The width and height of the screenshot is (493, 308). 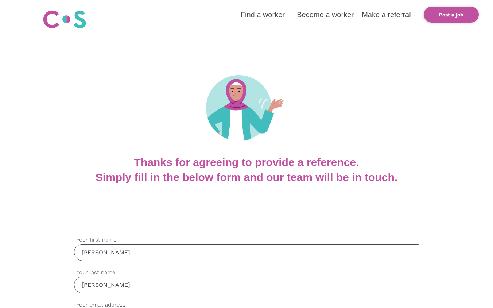 What do you see at coordinates (247, 272) in the screenshot?
I see `label: Your last name` at bounding box center [247, 272].